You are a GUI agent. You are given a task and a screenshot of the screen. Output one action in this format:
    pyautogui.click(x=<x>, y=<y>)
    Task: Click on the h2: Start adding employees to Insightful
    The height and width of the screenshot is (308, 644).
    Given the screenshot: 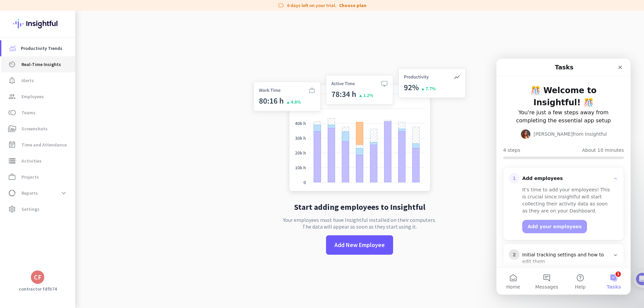 What is the action you would take?
    pyautogui.click(x=360, y=207)
    